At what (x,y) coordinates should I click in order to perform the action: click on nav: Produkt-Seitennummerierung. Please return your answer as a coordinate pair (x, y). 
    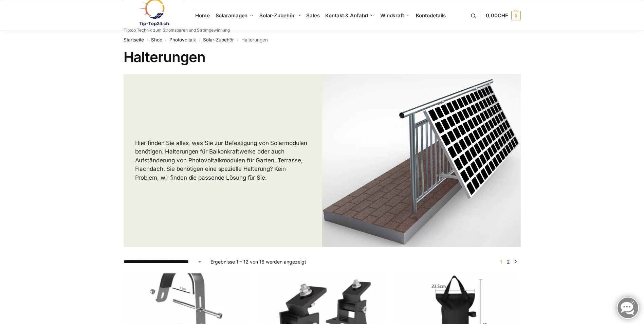
    Looking at the image, I should click on (508, 261).